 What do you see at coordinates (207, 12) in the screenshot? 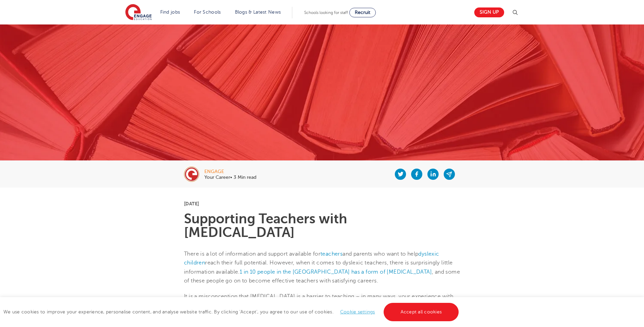
I see `a: For Schools` at bounding box center [207, 12].